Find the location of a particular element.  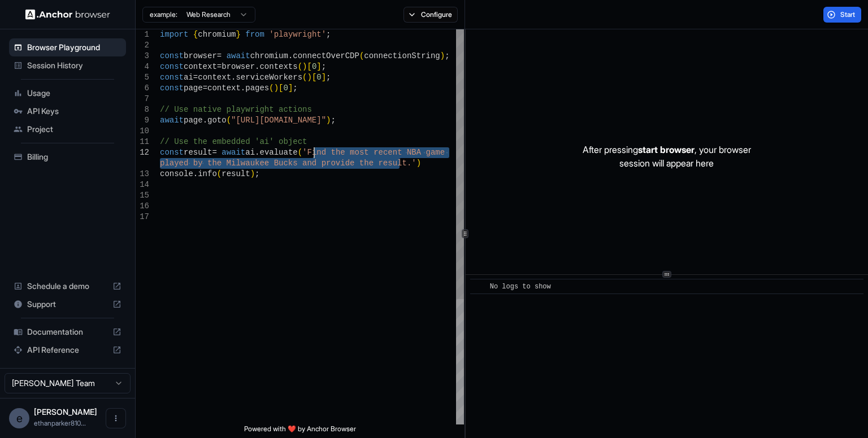

div: e is located at coordinates (20, 418).